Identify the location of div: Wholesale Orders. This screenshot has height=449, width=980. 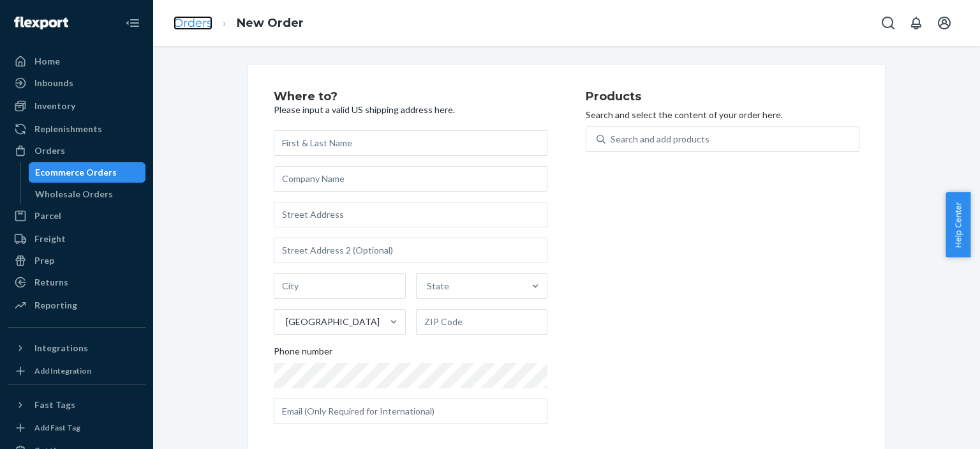
(74, 195).